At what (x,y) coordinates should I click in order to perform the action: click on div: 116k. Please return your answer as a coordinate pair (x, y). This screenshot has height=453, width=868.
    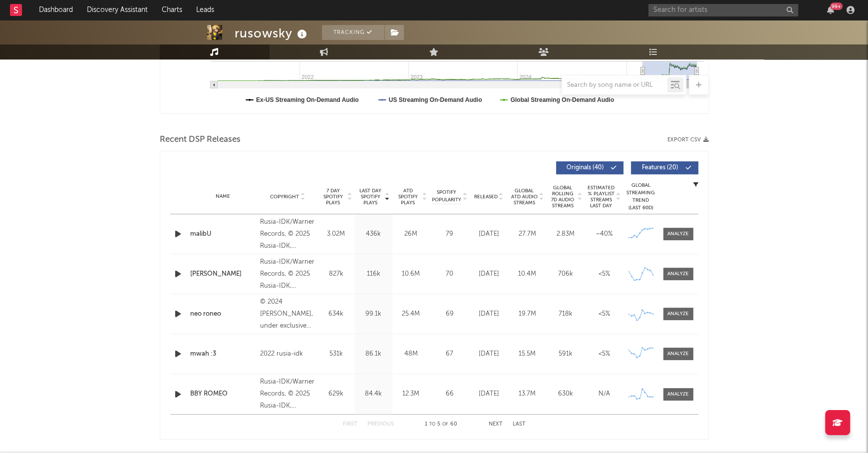
    Looking at the image, I should click on (373, 274).